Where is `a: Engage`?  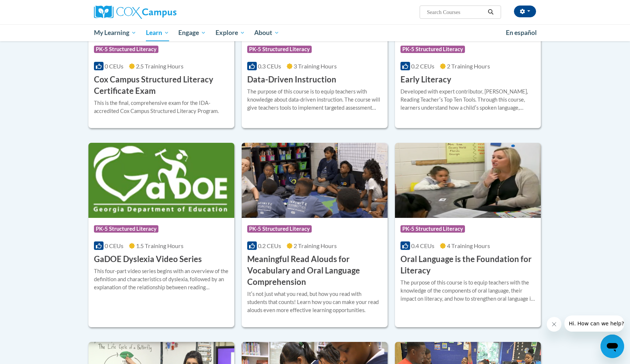 a: Engage is located at coordinates (192, 33).